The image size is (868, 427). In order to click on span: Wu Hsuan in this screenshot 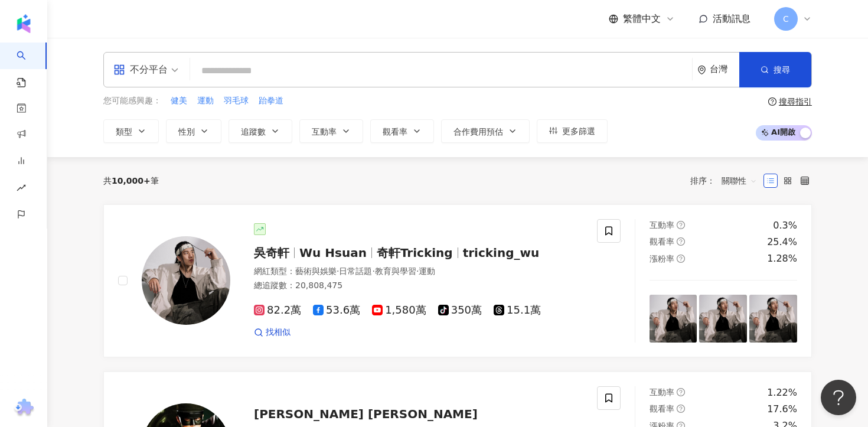, I will do `click(333, 253)`.